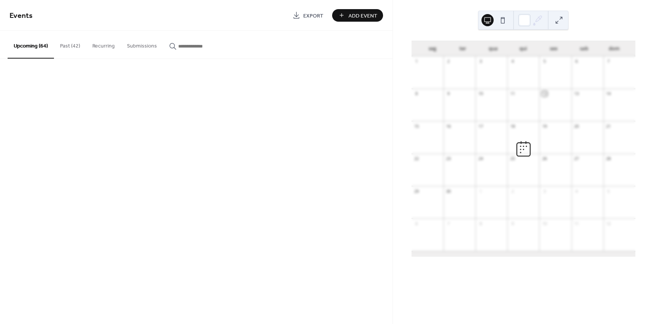  I want to click on div: 13, so click(576, 93).